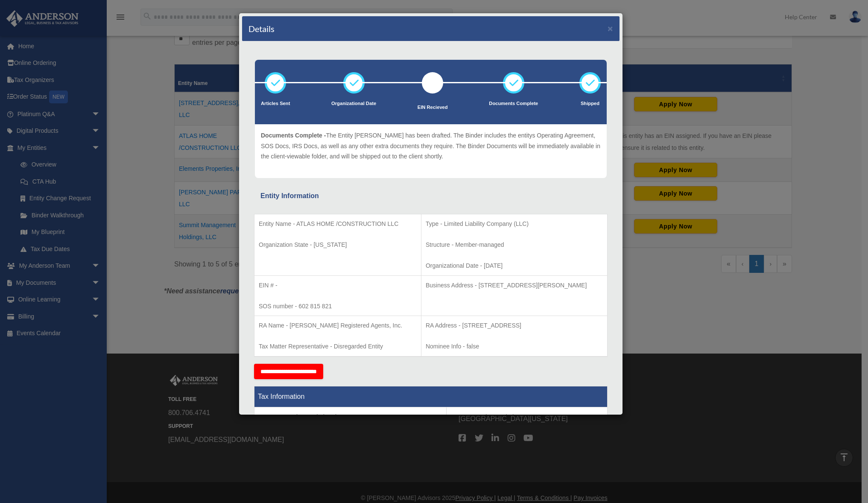 This screenshot has height=503, width=868. What do you see at coordinates (514, 224) in the screenshot?
I see `p: Type - Limited Liability Company (LLC)` at bounding box center [514, 224].